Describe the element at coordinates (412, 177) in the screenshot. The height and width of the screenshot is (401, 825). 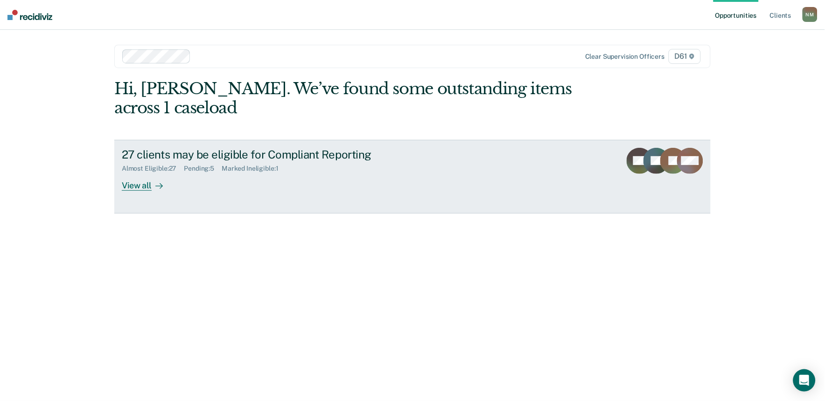
I see `a: 27 clients may be eligible for Compliant ReportingAlmost Eligible:27Pending:5Marked Ineligible:1V...` at that location.